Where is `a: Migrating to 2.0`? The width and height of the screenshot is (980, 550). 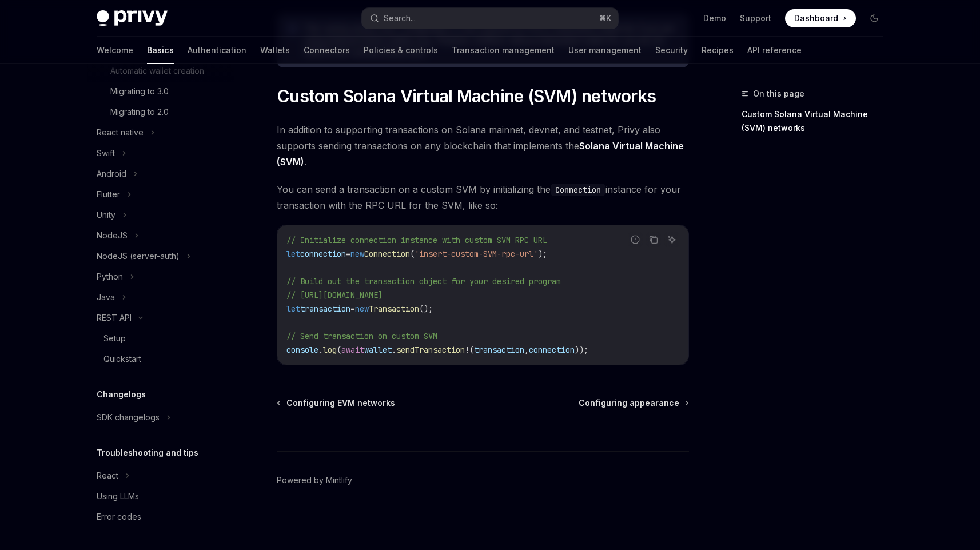
a: Migrating to 2.0 is located at coordinates (160, 112).